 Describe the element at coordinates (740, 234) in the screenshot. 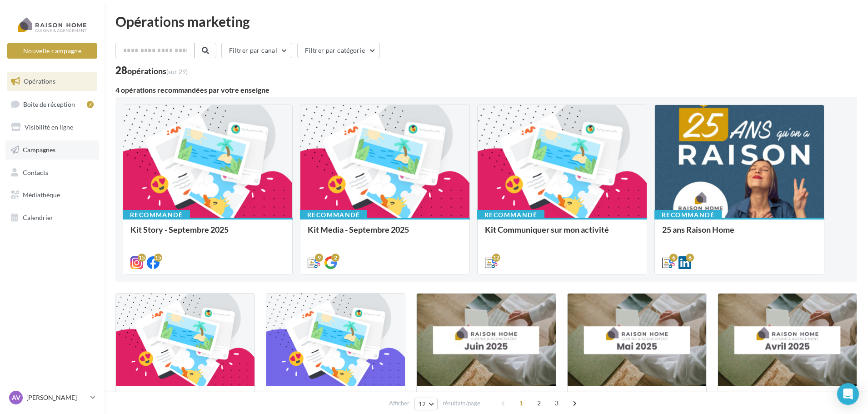

I see `div: 25 ans Raison Home` at that location.